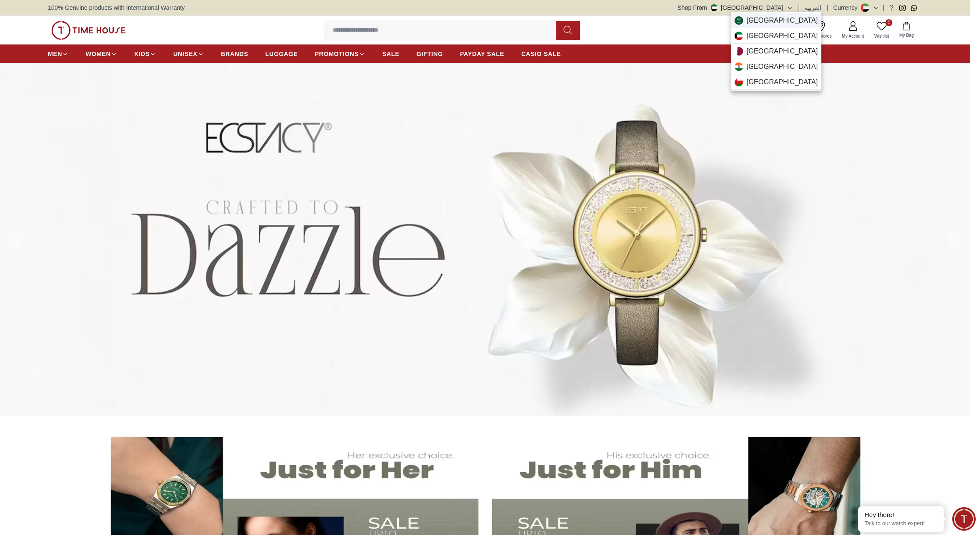  I want to click on img: Saudi Arabia, so click(738, 20).